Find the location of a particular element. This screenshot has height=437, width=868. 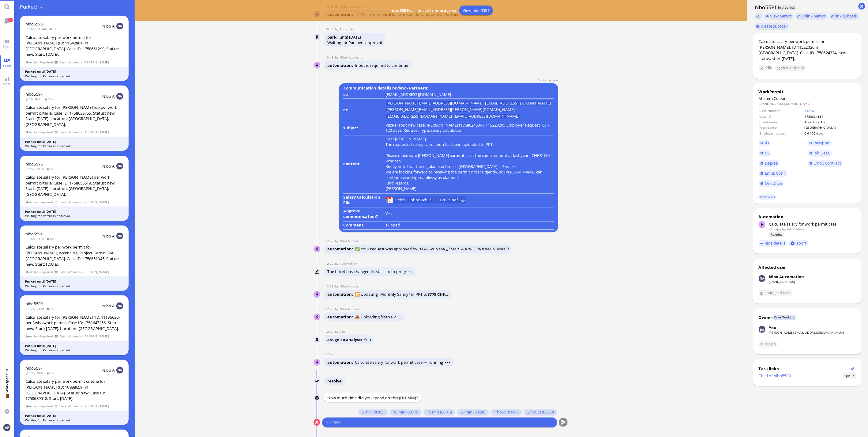

span: Action Required is located at coordinates (39, 132).